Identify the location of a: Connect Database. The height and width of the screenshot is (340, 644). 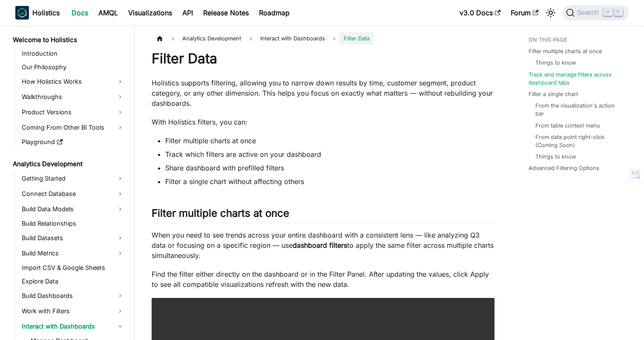
(73, 194).